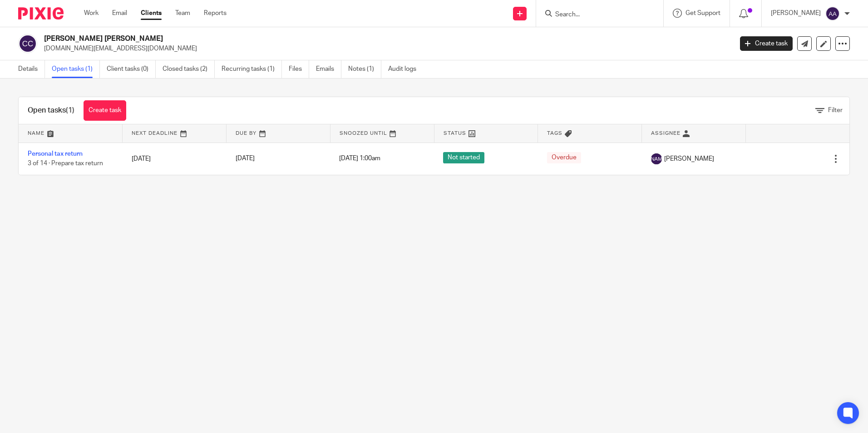  What do you see at coordinates (70, 111) in the screenshot?
I see `span: (1)` at bounding box center [70, 111].